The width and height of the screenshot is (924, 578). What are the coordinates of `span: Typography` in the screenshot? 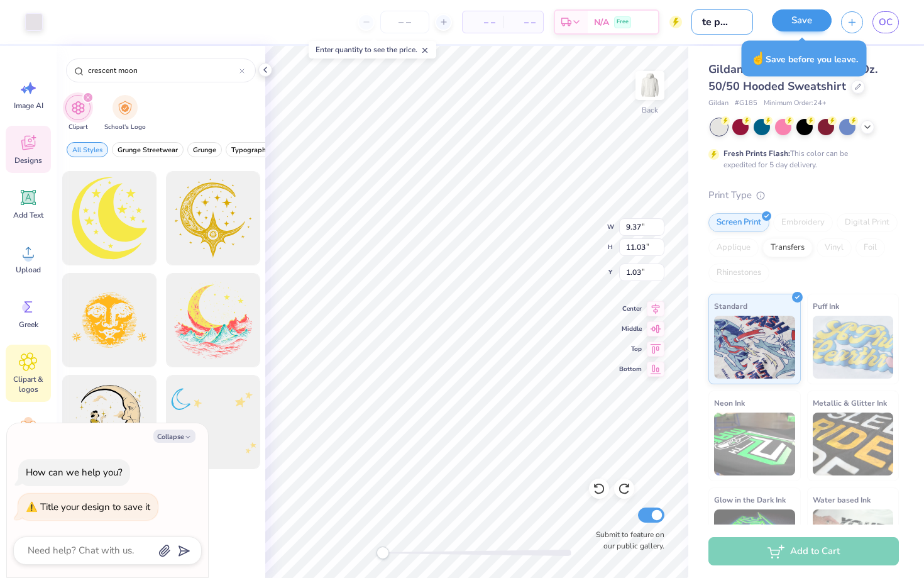 It's located at (250, 150).